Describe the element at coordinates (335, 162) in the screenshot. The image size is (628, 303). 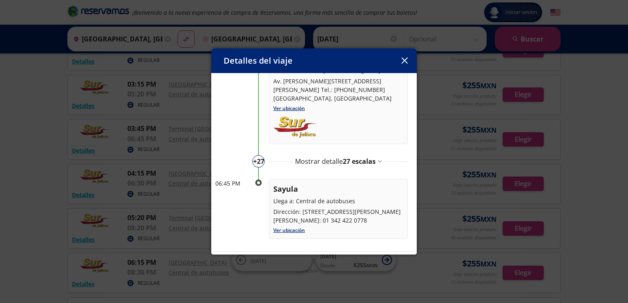
I see `p: Mostrar detalle` at that location.